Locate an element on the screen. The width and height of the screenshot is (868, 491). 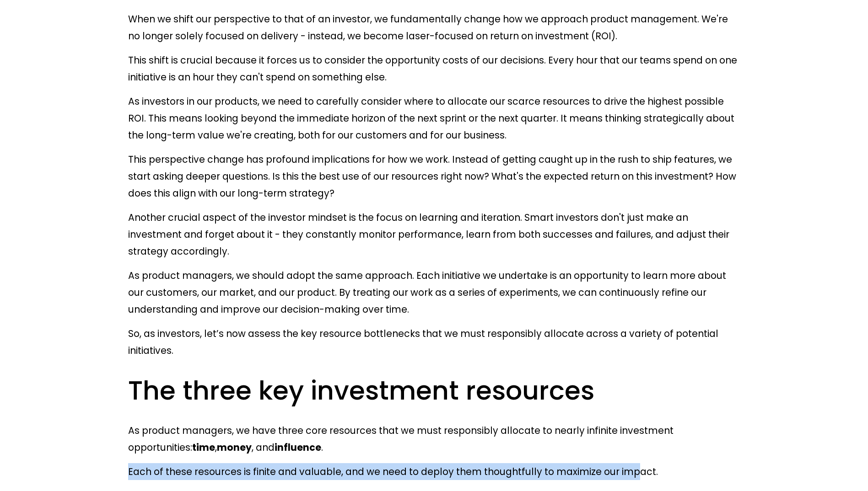
strong: time is located at coordinates (204, 448).